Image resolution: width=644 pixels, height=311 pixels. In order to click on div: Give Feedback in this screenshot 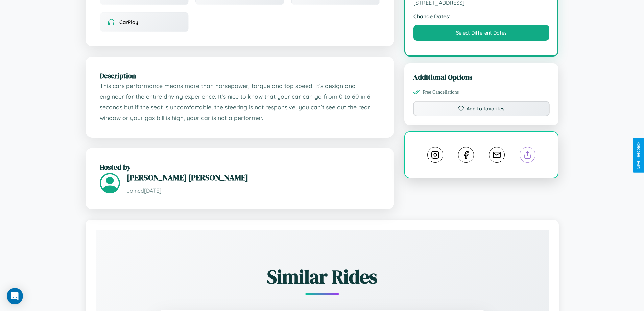, I will do `click(638, 155)`.